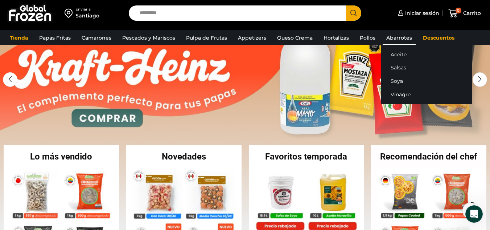  Describe the element at coordinates (19, 38) in the screenshot. I see `a: Tienda` at that location.